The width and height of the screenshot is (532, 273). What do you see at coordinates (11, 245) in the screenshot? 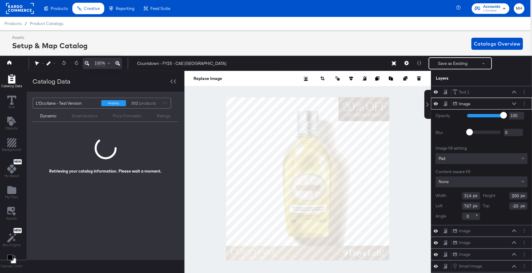
I see `span: Rec Engine` at bounding box center [11, 245].